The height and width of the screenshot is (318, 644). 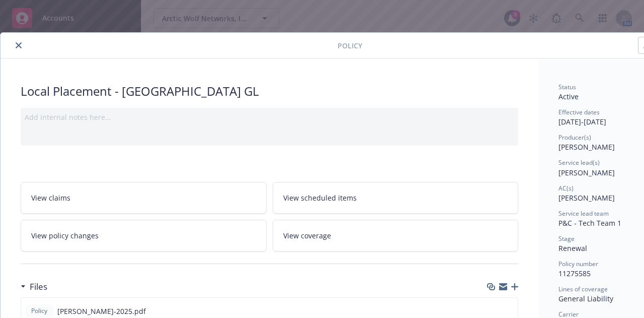 What do you see at coordinates (269, 117) in the screenshot?
I see `div: Add internal notes here...` at bounding box center [269, 117].